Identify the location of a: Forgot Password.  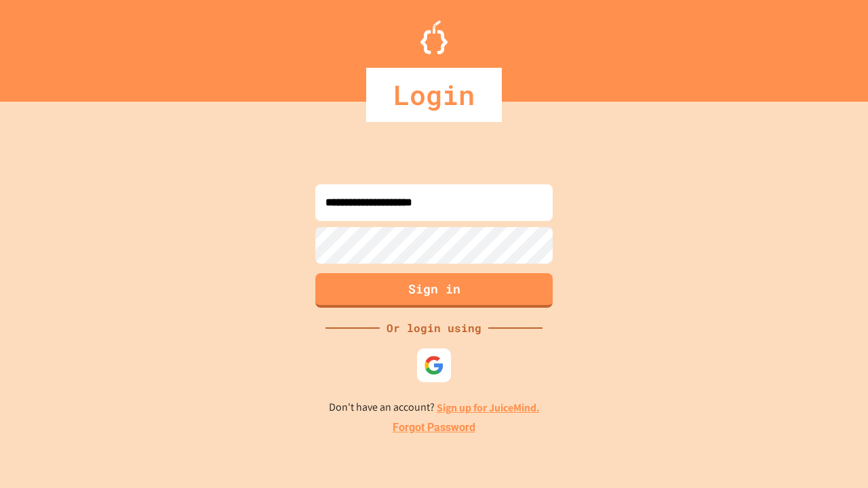
(434, 427).